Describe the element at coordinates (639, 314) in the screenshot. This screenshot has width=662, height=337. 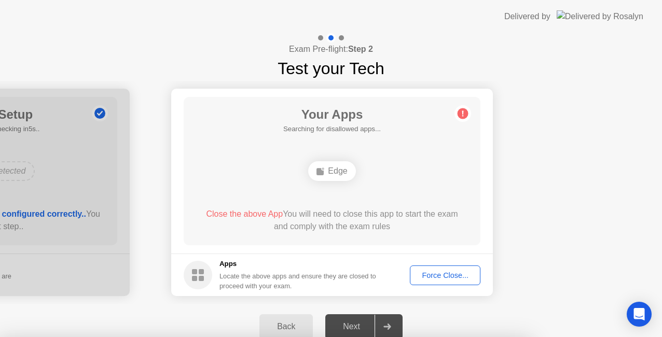
I see `div: Open Intercom Messenger` at that location.